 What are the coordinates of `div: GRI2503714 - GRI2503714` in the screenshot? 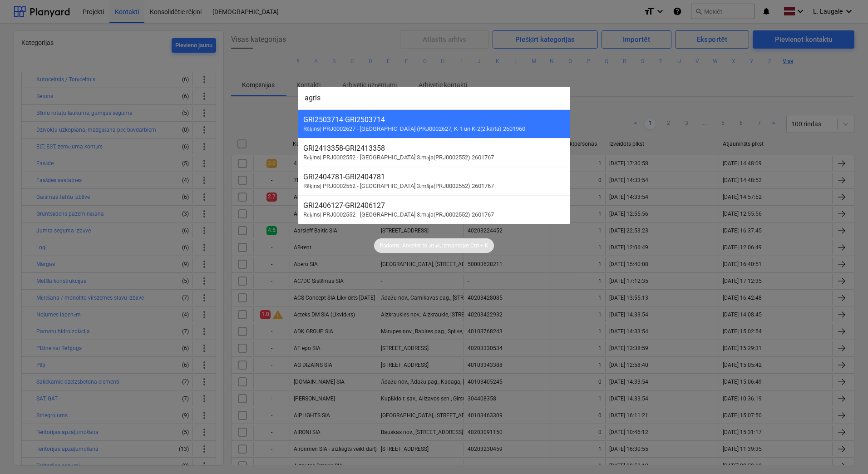 It's located at (434, 119).